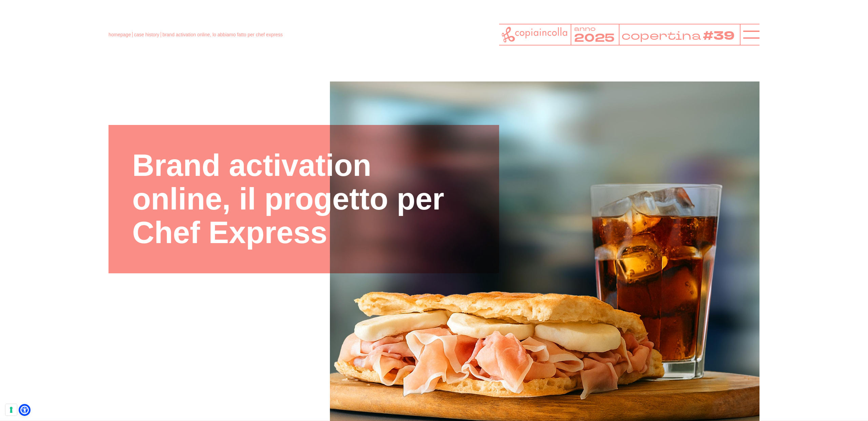 The height and width of the screenshot is (421, 868). I want to click on a: Open Accessibility Menu, so click(24, 409).